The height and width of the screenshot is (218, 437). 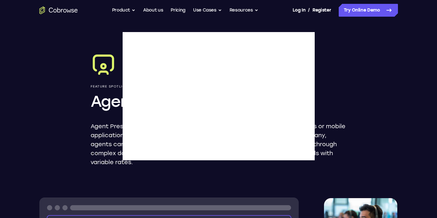 What do you see at coordinates (153, 10) in the screenshot?
I see `a: About us` at bounding box center [153, 10].